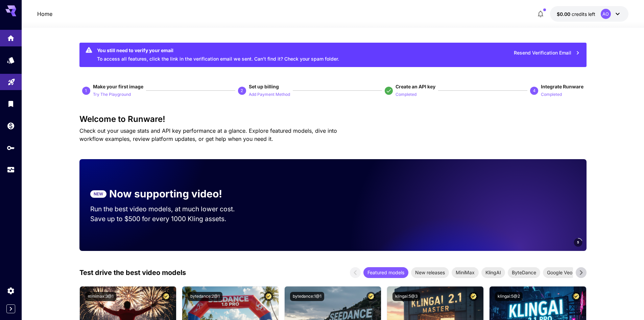  What do you see at coordinates (430, 272) in the screenshot?
I see `div: New releases` at bounding box center [430, 272].